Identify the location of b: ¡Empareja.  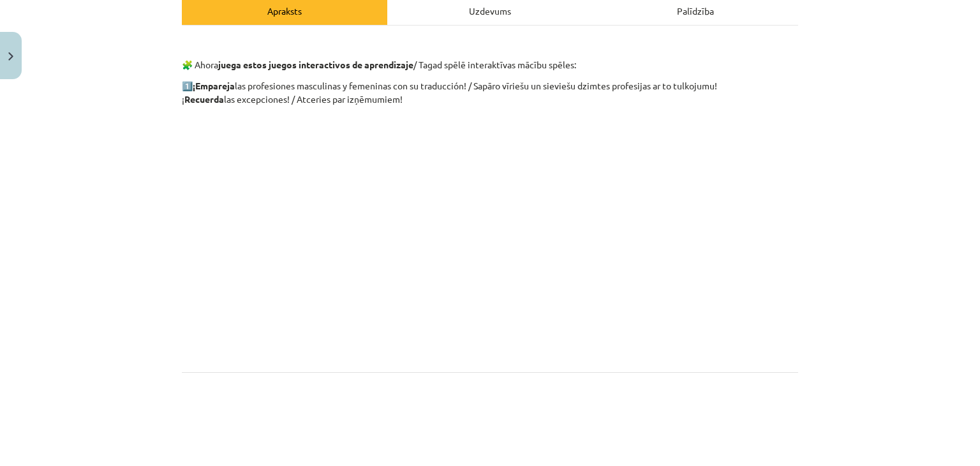
(214, 86).